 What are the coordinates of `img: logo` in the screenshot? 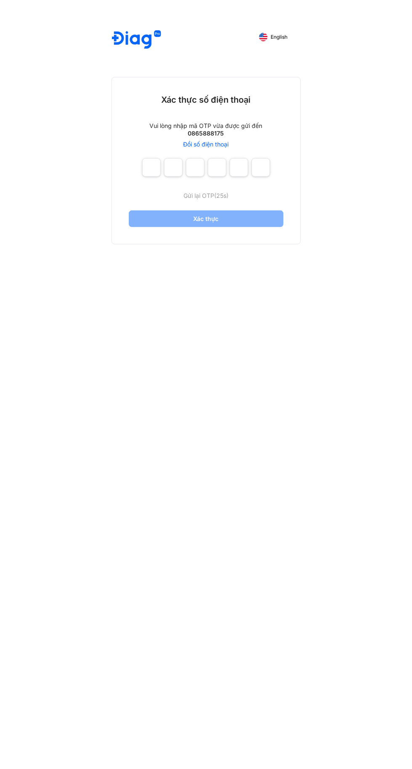 It's located at (136, 40).